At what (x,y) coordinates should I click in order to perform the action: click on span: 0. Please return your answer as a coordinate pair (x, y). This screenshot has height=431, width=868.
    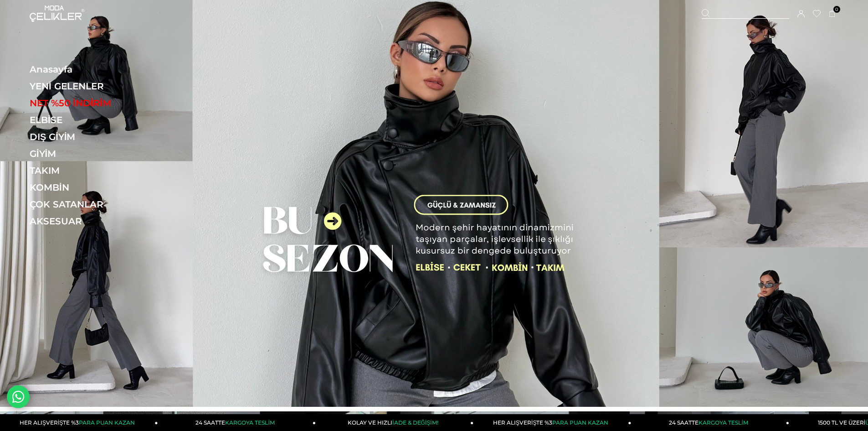
    Looking at the image, I should click on (837, 9).